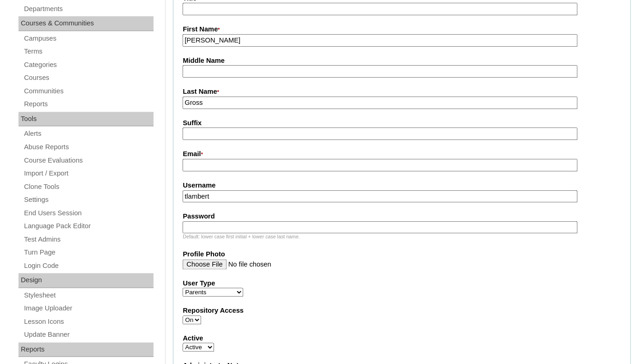  Describe the element at coordinates (88, 186) in the screenshot. I see `a: Clone Tools` at that location.